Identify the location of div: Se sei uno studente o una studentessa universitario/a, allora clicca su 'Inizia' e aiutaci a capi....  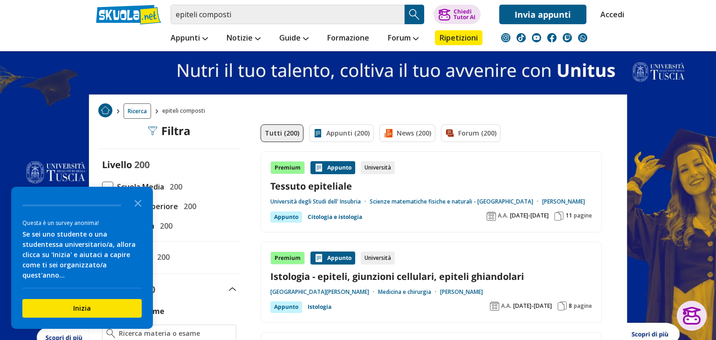
(82, 255).